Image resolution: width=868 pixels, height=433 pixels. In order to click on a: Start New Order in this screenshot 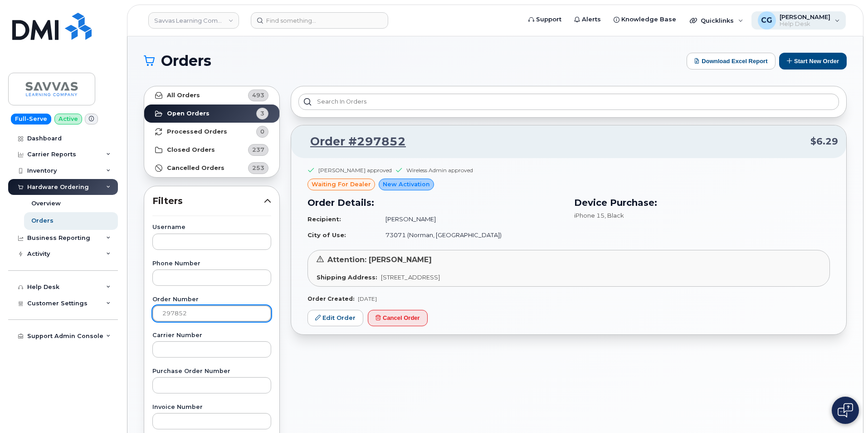, I will do `click(813, 61)`.